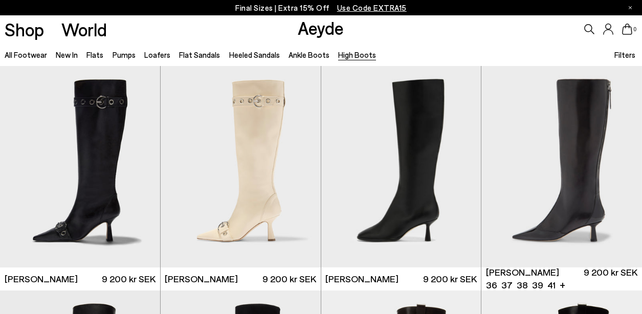 The height and width of the screenshot is (314, 642). Describe the element at coordinates (491, 285) in the screenshot. I see `li: 36` at that location.